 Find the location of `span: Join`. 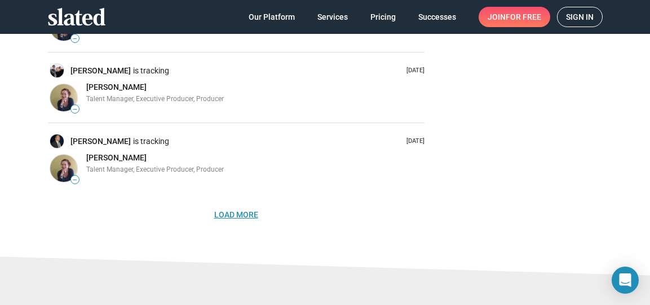

span: Join is located at coordinates (514, 17).